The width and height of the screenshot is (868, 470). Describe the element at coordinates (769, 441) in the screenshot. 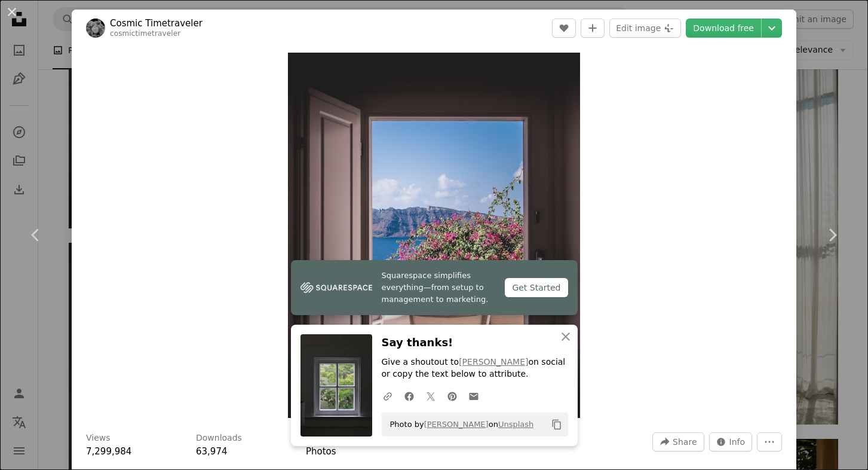

I see `button: More Actions` at that location.